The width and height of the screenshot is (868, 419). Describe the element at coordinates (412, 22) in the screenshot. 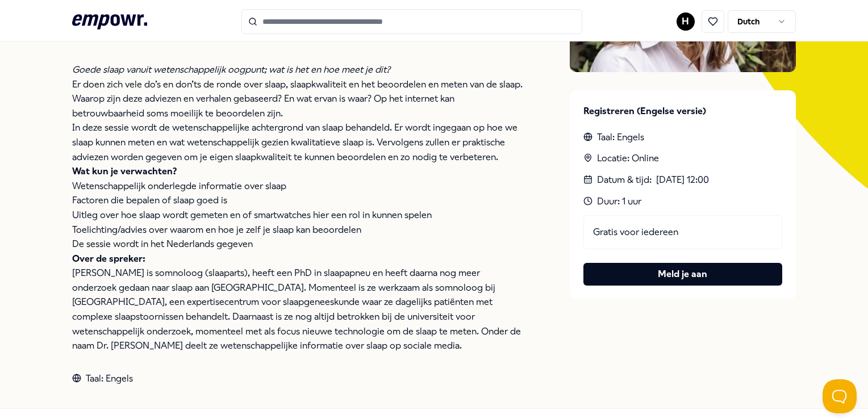

I see `input: Search for products, categories or subcategories` at that location.